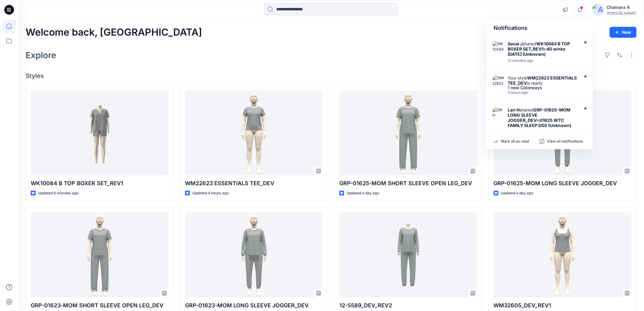  What do you see at coordinates (100, 183) in the screenshot?
I see `p: WK10084 B TOP BOXER SET_REV1` at bounding box center [100, 183].